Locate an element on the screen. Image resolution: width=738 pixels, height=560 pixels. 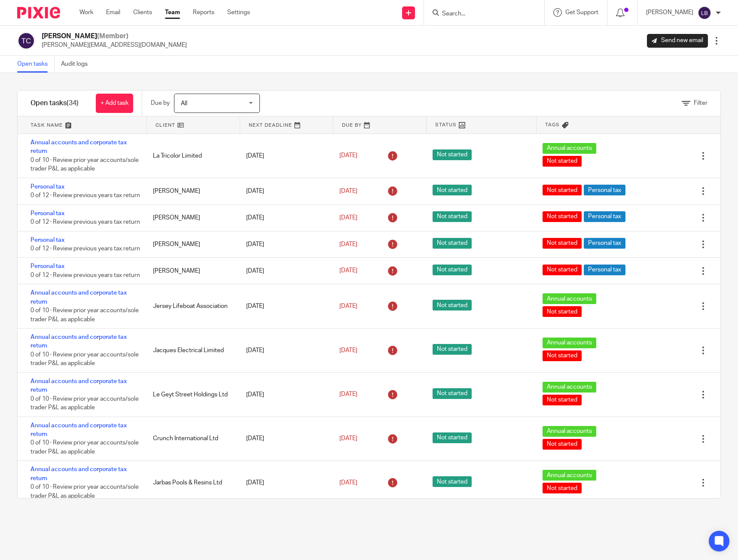
div: Jersey Lifeboat Association is located at coordinates (191, 306).